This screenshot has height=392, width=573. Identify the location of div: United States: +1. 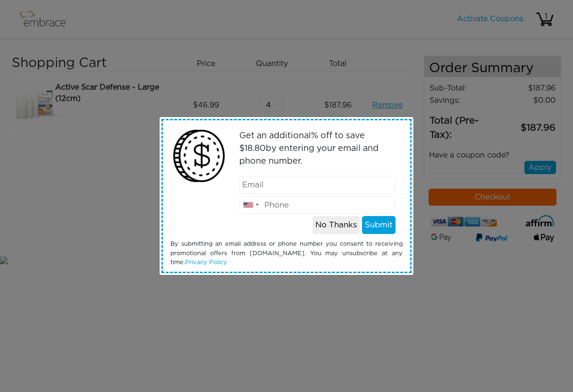
(250, 205).